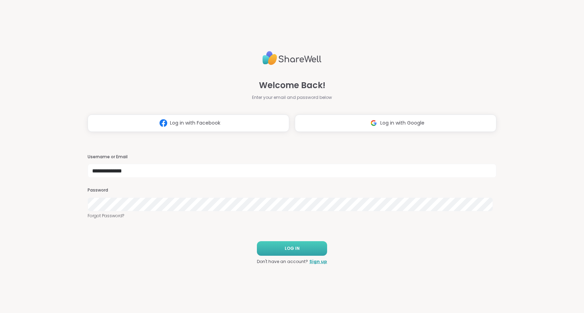 Image resolution: width=584 pixels, height=313 pixels. I want to click on a: Sign up, so click(318, 262).